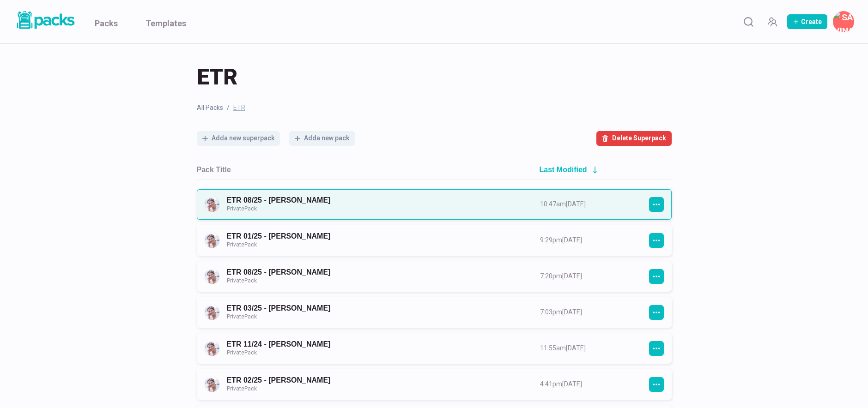 The width and height of the screenshot is (868, 408). Describe the element at coordinates (748, 22) in the screenshot. I see `button: Search` at that location.